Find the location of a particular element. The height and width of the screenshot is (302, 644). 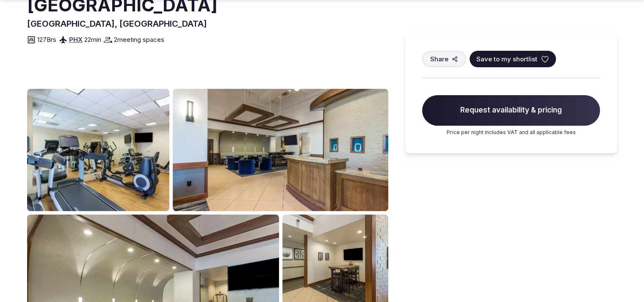

button: Share is located at coordinates (444, 59).